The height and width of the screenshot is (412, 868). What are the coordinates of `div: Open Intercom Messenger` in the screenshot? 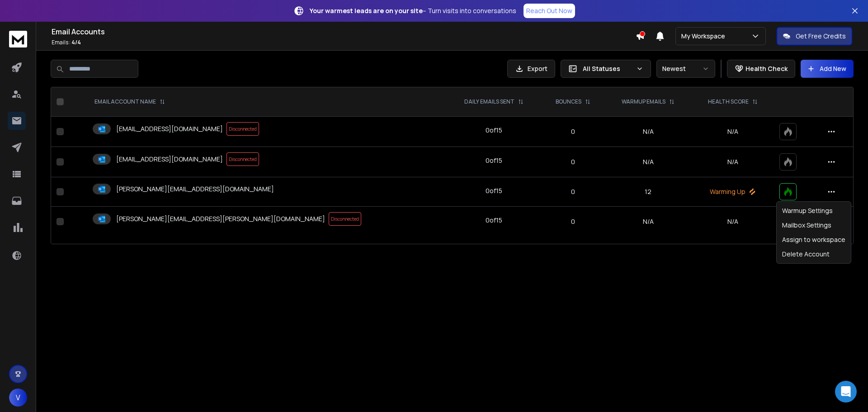 It's located at (846, 392).